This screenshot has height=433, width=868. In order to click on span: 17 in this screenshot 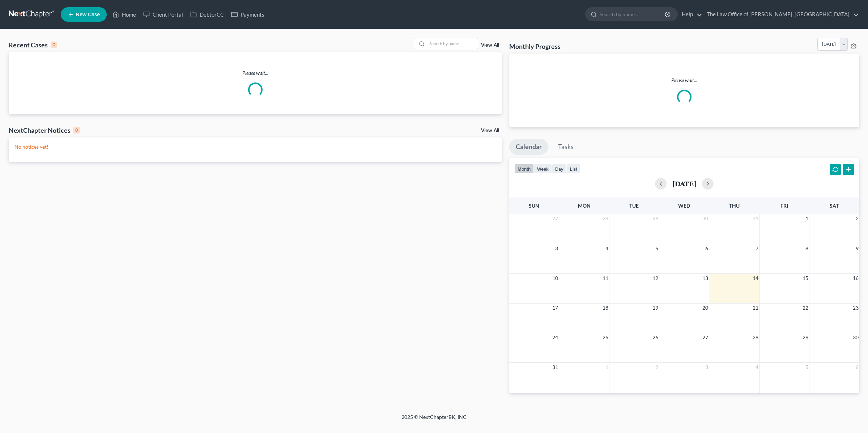, I will do `click(555, 308)`.